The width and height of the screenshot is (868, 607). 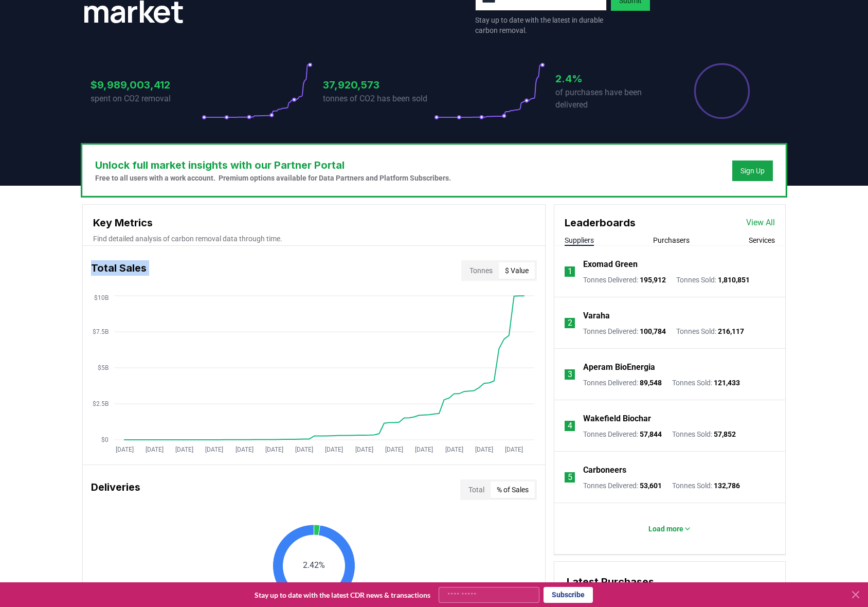 What do you see at coordinates (273, 178) in the screenshot?
I see `p: Free to all users with a work account. Premium options available for Data Partners and Platform S...` at bounding box center [273, 178].